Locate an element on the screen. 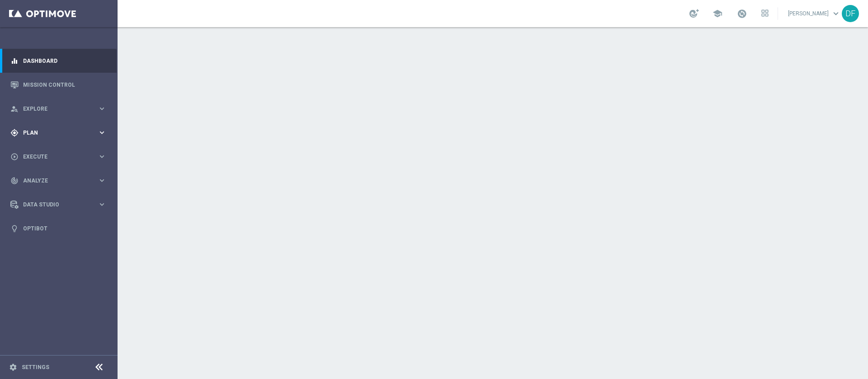 This screenshot has width=868, height=379. button: Data Studio keyboard_arrow_right is located at coordinates (58, 205).